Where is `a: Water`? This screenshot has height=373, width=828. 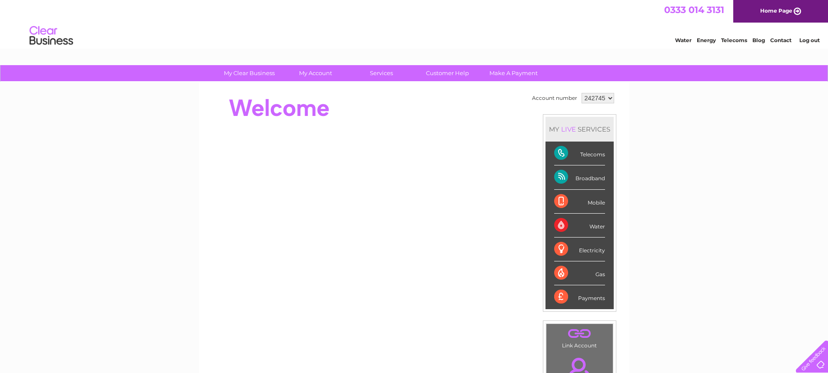
a: Water is located at coordinates (683, 40).